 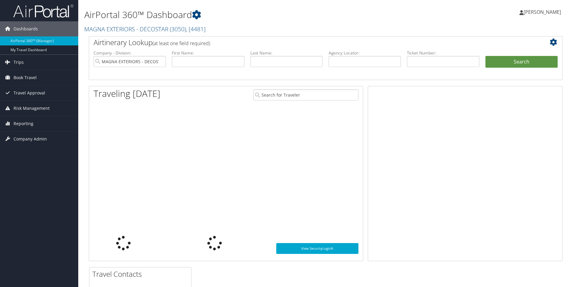 What do you see at coordinates (287, 53) in the screenshot?
I see `label: Last Name:` at bounding box center [287, 53].